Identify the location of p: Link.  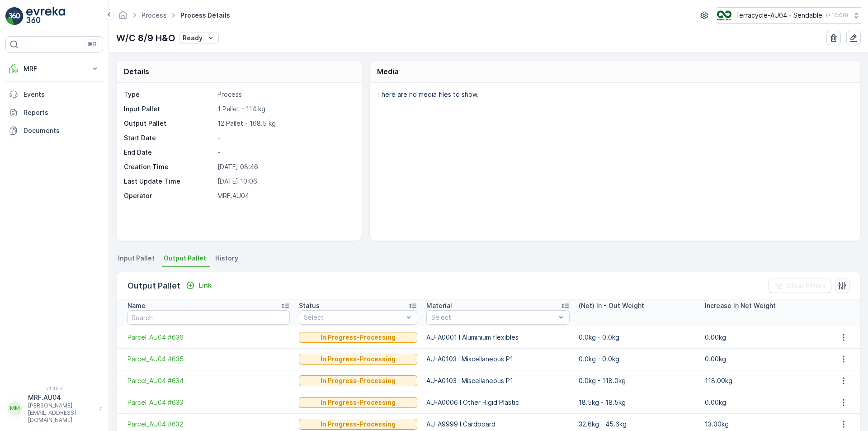
(204, 285).